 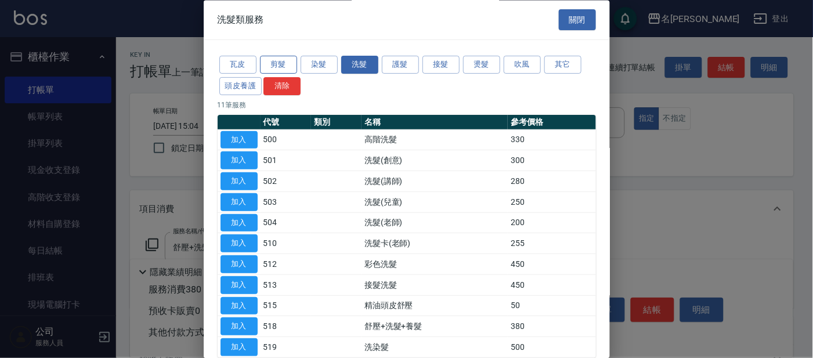 I want to click on button: 關閉, so click(x=577, y=20).